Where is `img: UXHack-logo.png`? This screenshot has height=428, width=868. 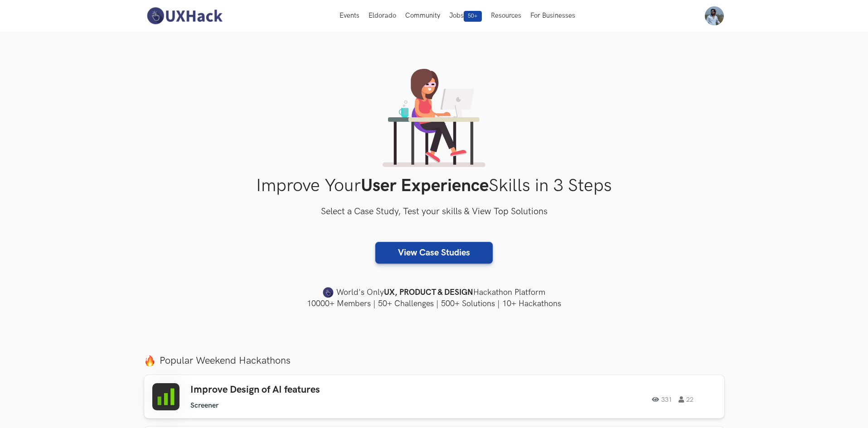 img: UXHack-logo.png is located at coordinates (184, 16).